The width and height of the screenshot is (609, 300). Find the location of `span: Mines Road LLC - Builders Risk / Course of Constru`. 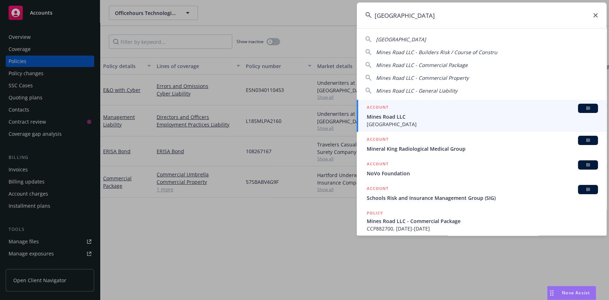

span: Mines Road LLC - Builders Risk / Course of Constru is located at coordinates (437, 52).